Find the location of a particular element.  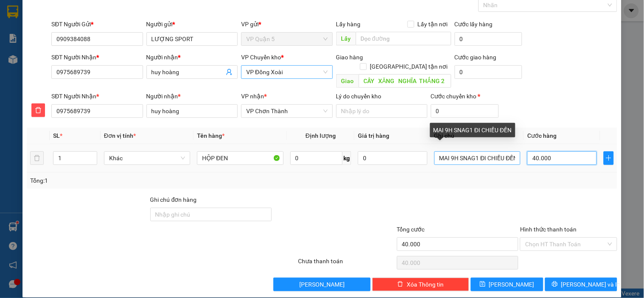

span: Khác is located at coordinates (147, 158).